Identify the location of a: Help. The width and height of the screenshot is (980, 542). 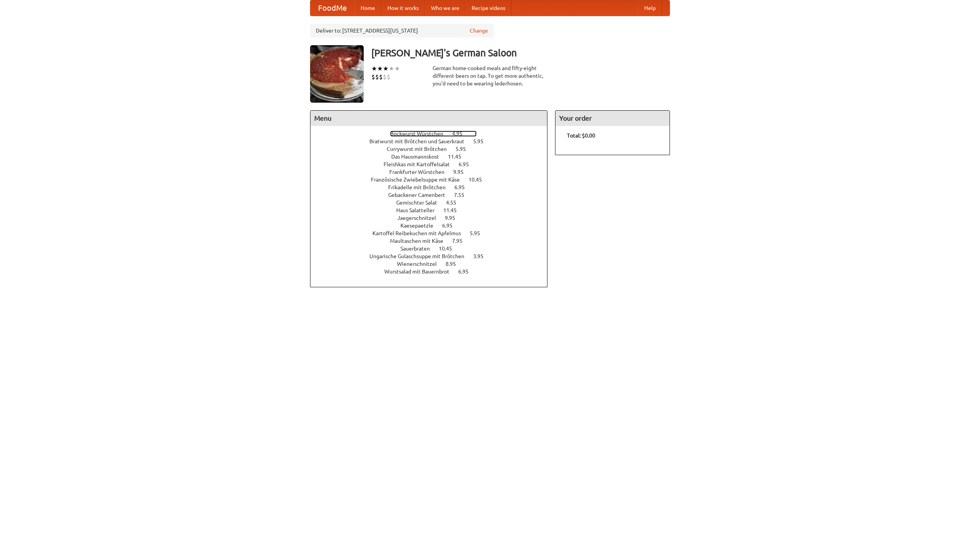
(650, 8).